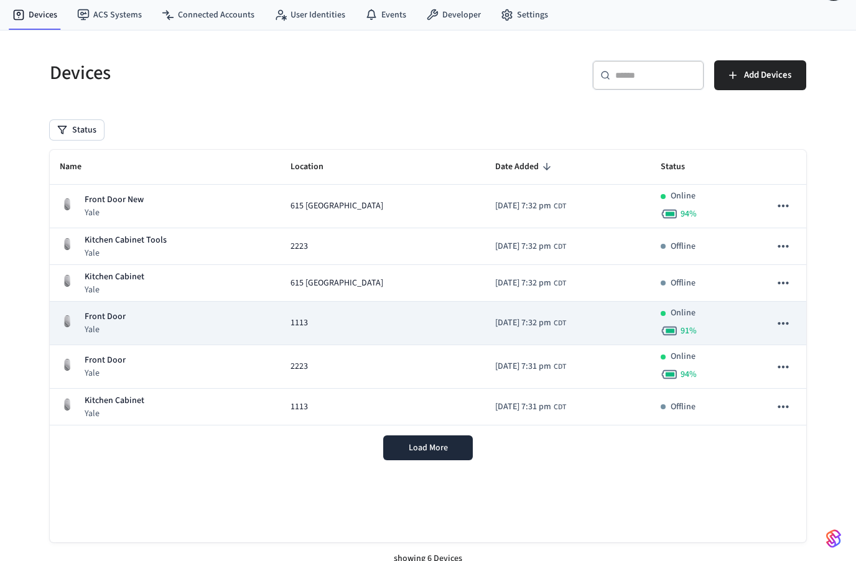  Describe the element at coordinates (114, 200) in the screenshot. I see `p: Front Door New` at that location.